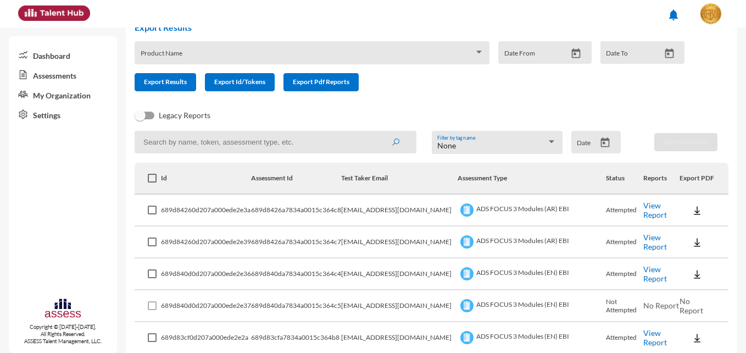  What do you see at coordinates (63, 95) in the screenshot?
I see `a: My Organization` at bounding box center [63, 95].